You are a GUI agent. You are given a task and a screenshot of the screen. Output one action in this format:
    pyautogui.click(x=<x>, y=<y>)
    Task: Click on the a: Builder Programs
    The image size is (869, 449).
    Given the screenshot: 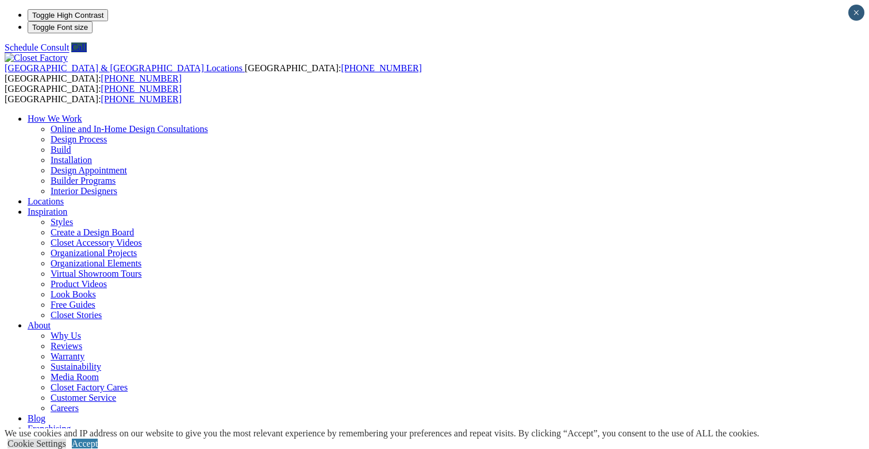 What is the action you would take?
    pyautogui.click(x=83, y=180)
    